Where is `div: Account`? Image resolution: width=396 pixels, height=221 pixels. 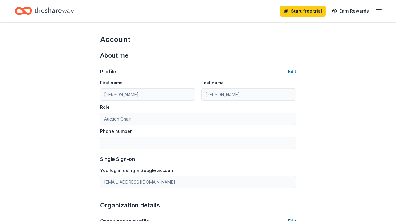 div: Account is located at coordinates (198, 39).